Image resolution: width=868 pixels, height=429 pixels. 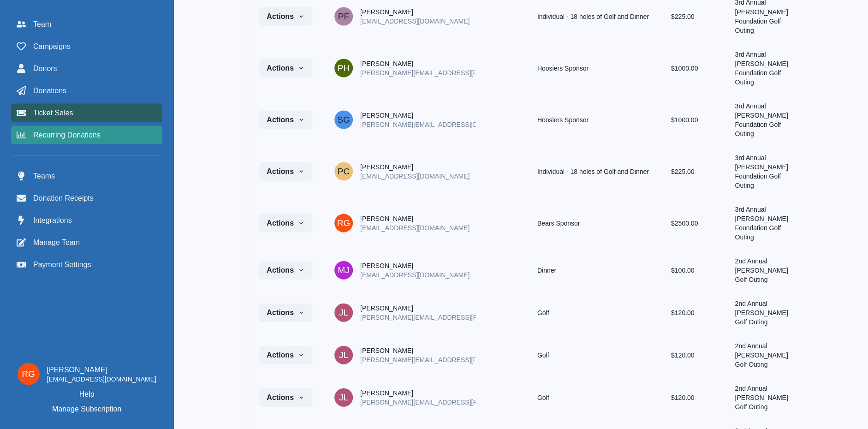 I want to click on span: Teams, so click(x=44, y=176).